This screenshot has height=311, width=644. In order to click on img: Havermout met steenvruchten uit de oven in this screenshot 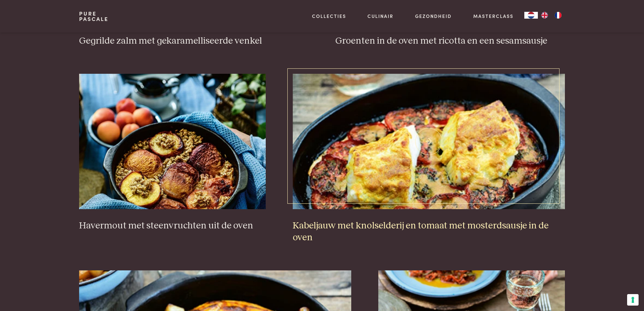, I will do `click(173, 141)`.